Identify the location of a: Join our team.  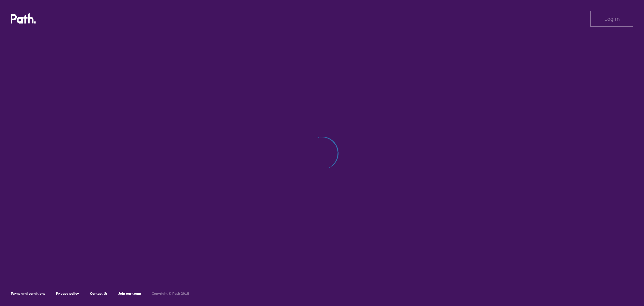
(130, 293).